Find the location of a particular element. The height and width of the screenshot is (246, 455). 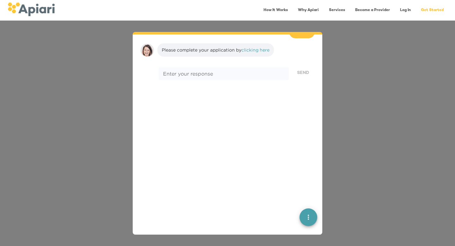

div: Please complete your application by is located at coordinates (216, 50).